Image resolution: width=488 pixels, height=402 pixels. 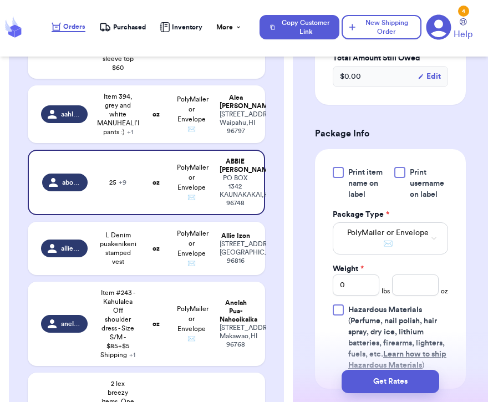 What do you see at coordinates (71, 249) in the screenshot?
I see `span: alliesthrifsnfinds` at bounding box center [71, 249].